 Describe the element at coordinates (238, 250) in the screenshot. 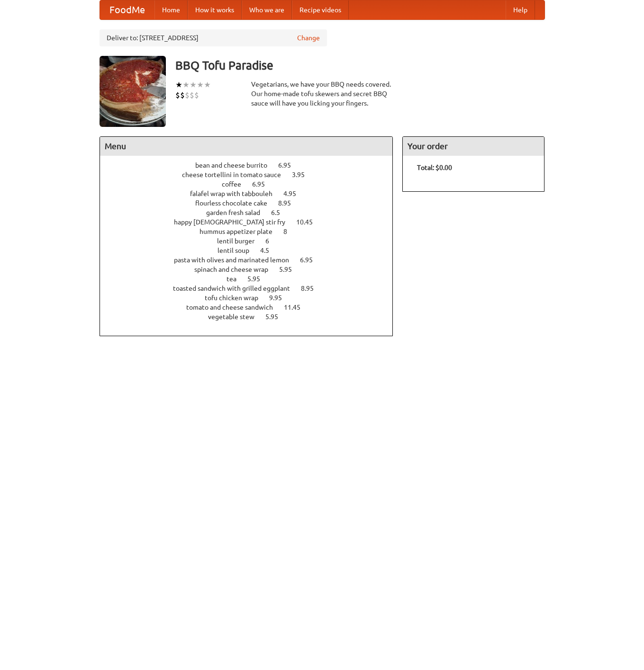

I see `span: lentil soup` at that location.